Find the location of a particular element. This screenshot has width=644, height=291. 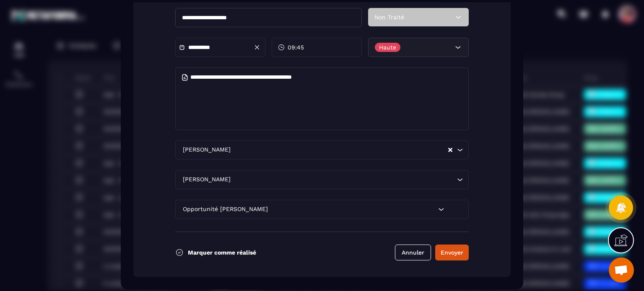

button: Annuler is located at coordinates (413, 253).